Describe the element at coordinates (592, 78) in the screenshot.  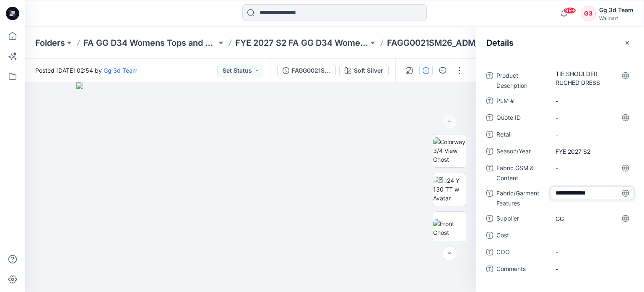
I see `span: TIE SHOULDER RUCHED DRESS` at that location.